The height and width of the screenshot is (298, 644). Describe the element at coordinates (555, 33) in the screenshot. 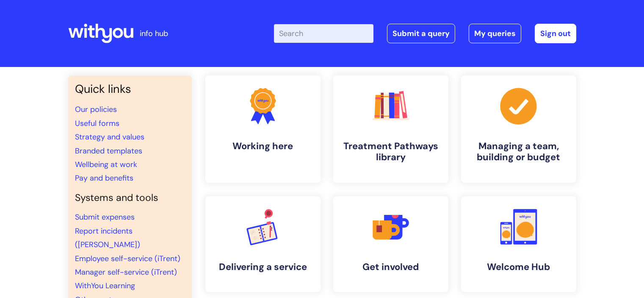

I see `a: Sign out` at that location.